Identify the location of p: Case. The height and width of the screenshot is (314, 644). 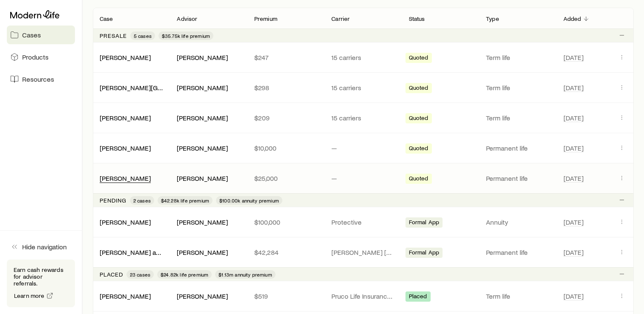
(107, 19).